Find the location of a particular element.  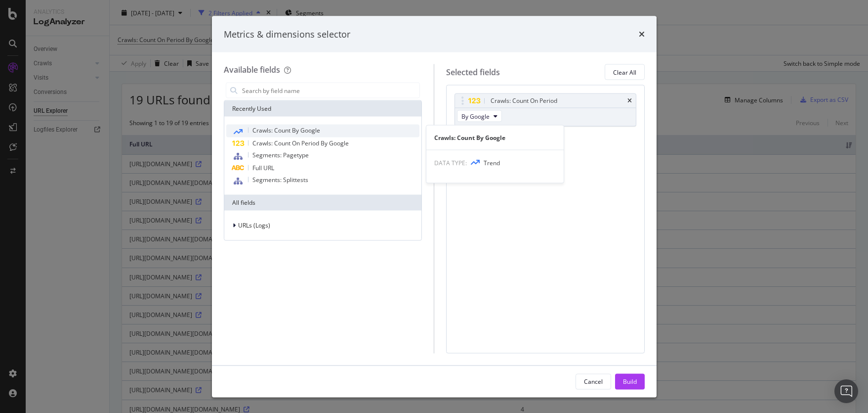

span: Trend is located at coordinates (492, 162).